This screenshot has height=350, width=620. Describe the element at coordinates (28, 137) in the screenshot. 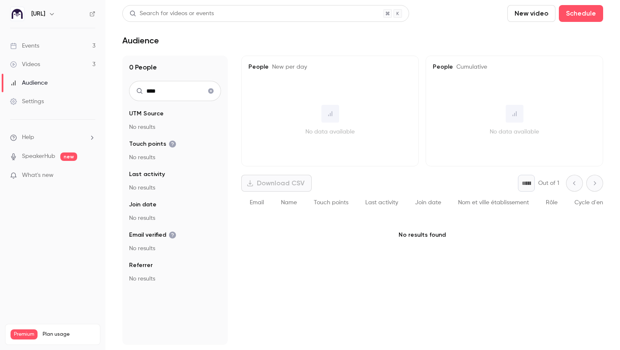

I see `span: Help` at that location.